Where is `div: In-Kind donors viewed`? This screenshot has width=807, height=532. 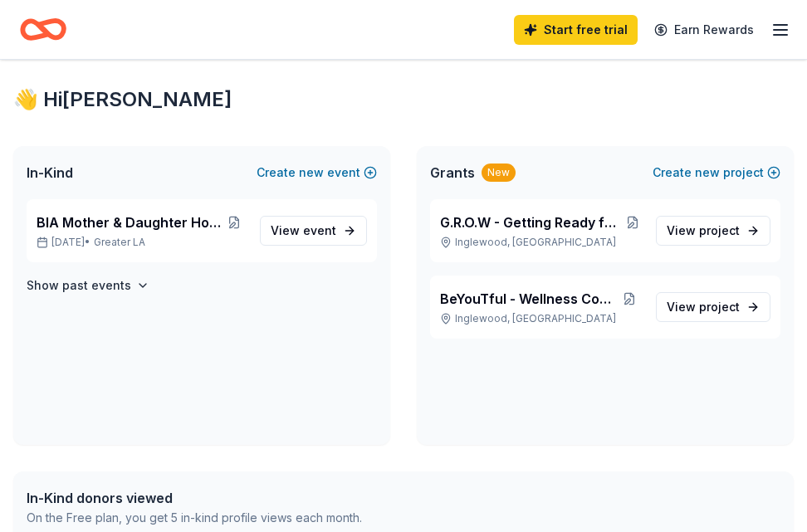 div: In-Kind donors viewed is located at coordinates (195, 497).